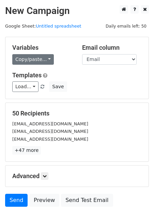 The image size is (154, 219). What do you see at coordinates (43, 26) in the screenshot?
I see `small: Google Sheet:` at bounding box center [43, 26].